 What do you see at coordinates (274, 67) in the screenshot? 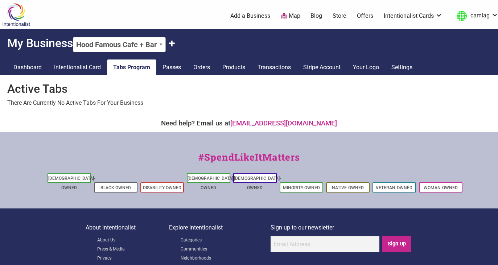
I see `a: Transactions` at bounding box center [274, 67].